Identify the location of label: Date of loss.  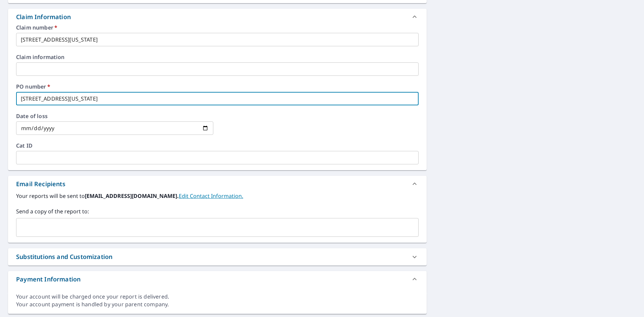
(114, 116).